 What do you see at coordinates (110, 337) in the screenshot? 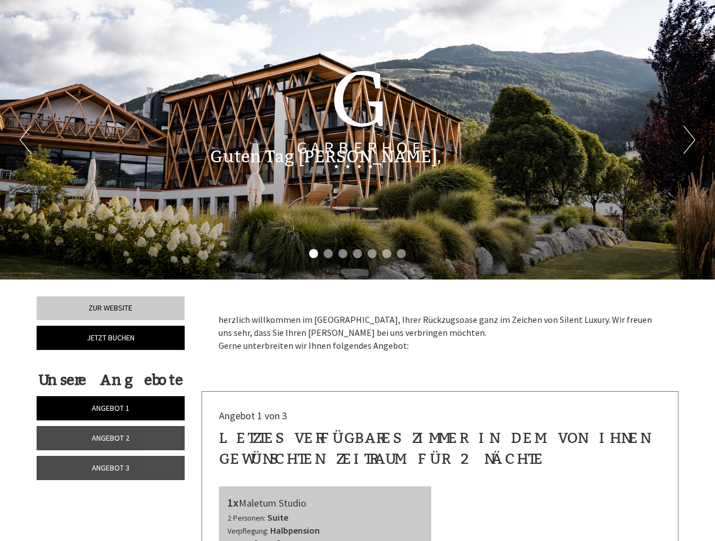
I see `a: Jetzt buchen` at bounding box center [110, 337].